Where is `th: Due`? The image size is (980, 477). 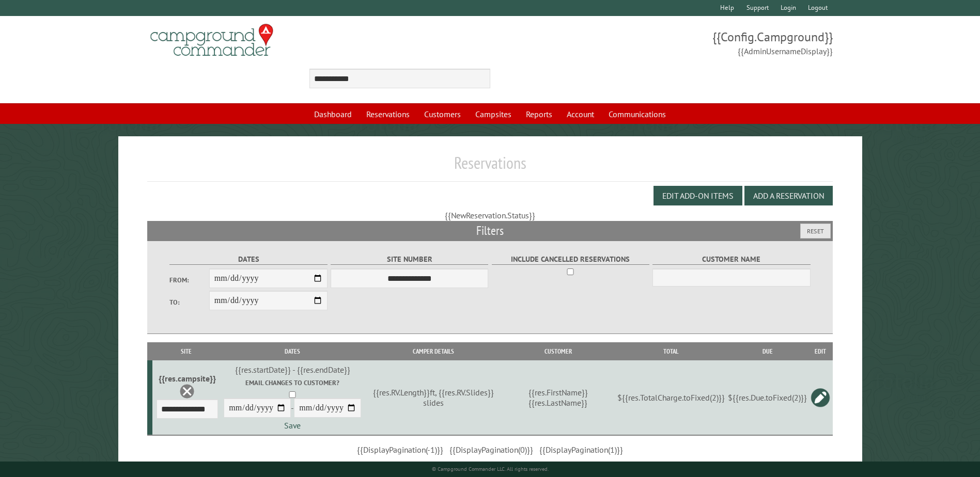
th: Due is located at coordinates (767, 351).